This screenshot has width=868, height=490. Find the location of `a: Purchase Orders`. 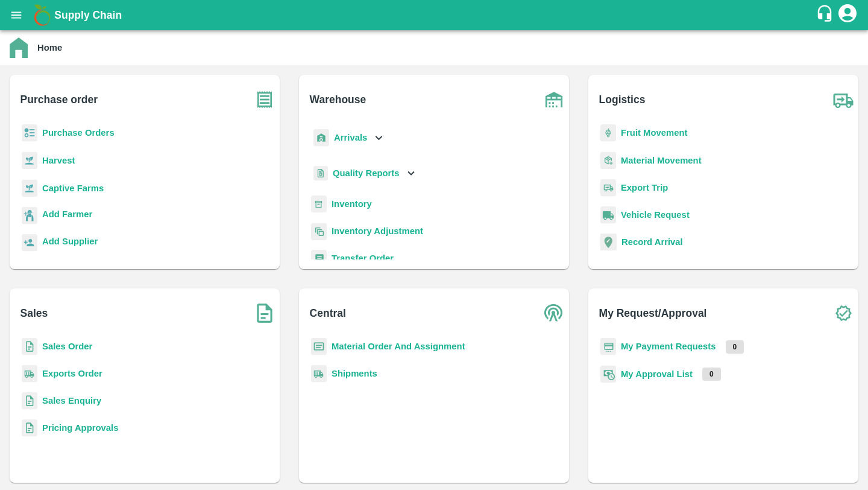

a: Purchase Orders is located at coordinates (79, 133).